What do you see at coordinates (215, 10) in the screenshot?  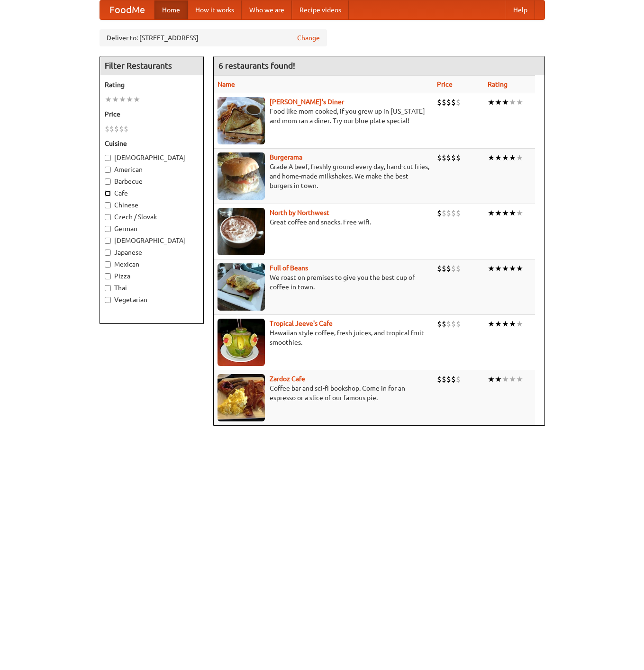 I see `a: How it works` at bounding box center [215, 10].